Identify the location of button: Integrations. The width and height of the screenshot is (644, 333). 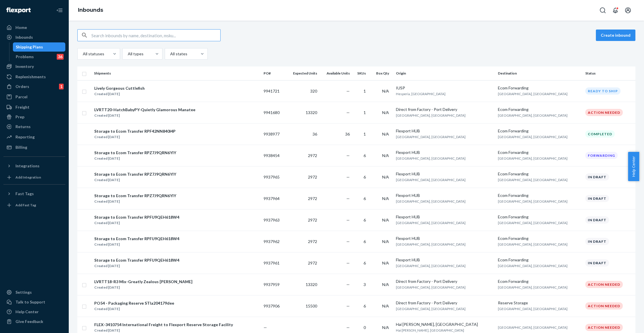
(34, 166).